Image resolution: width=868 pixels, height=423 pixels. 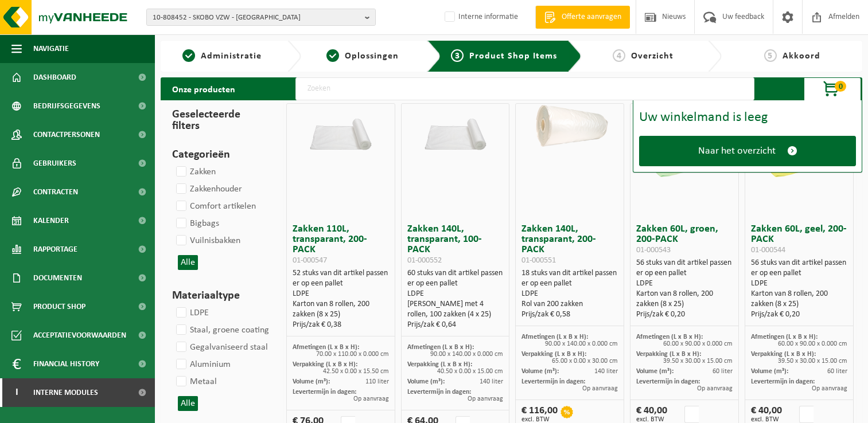 What do you see at coordinates (55, 192) in the screenshot?
I see `span: Contracten` at bounding box center [55, 192].